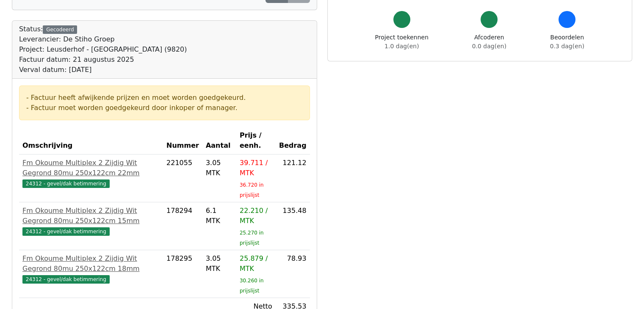  What do you see at coordinates (293, 274) in the screenshot?
I see `td: 78.93` at bounding box center [293, 274].